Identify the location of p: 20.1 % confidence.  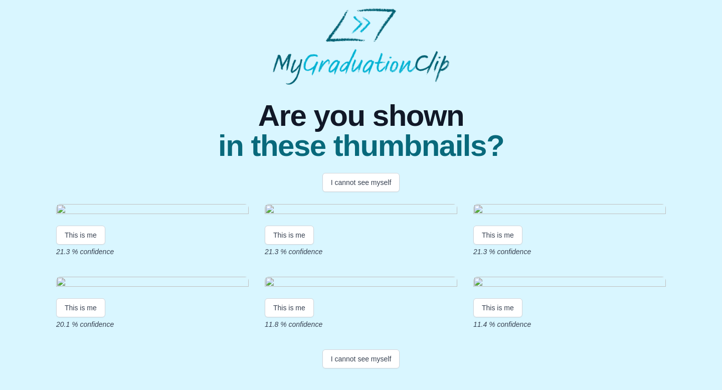
(153, 325).